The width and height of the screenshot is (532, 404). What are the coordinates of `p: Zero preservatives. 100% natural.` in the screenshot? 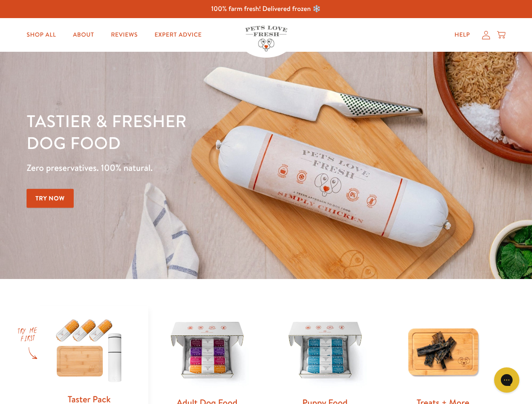 It's located at (186, 168).